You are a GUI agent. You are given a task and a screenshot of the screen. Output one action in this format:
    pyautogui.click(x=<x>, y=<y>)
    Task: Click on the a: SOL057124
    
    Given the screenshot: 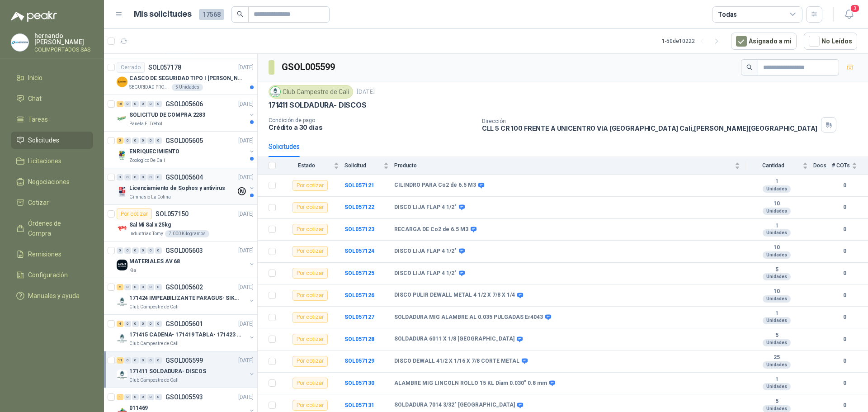 What is the action you would take?
    pyautogui.click(x=359, y=251)
    